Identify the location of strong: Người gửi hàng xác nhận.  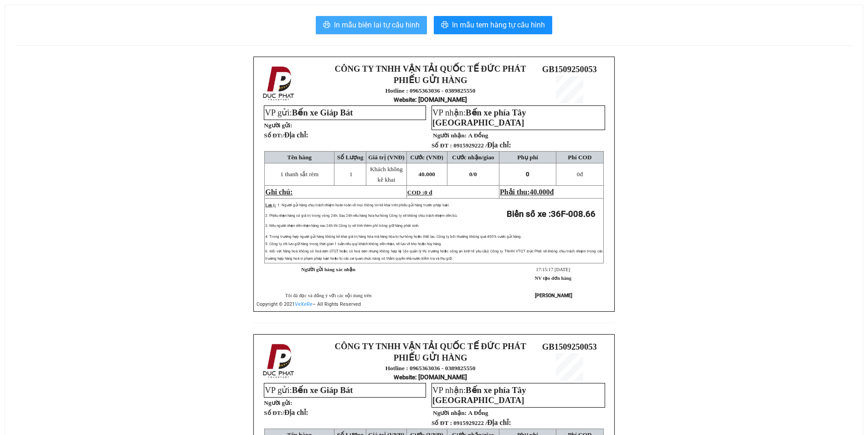
(328, 269).